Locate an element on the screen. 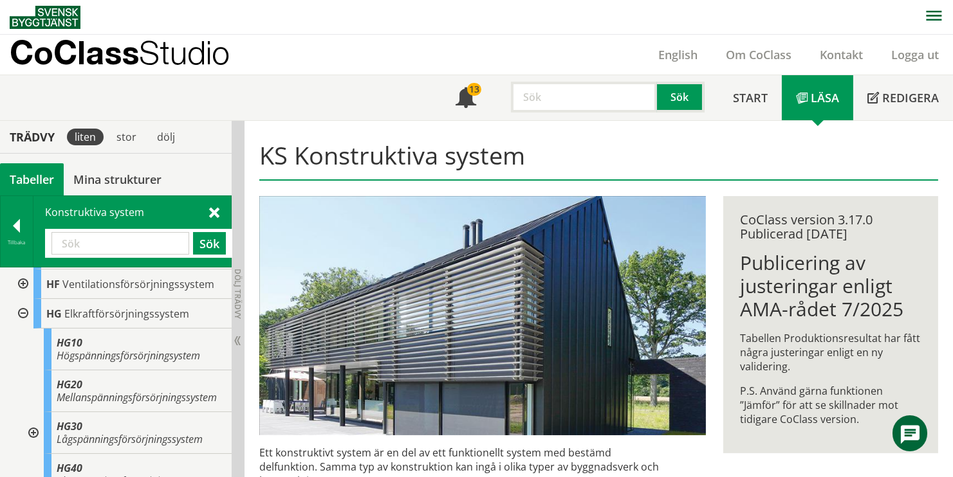 The height and width of the screenshot is (477, 953). span: Läsa is located at coordinates (825, 98).